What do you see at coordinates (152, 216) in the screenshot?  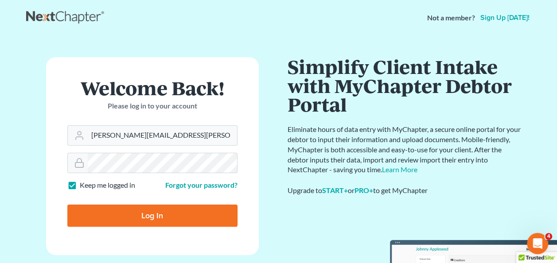 I see `input: Log In` at bounding box center [152, 216].